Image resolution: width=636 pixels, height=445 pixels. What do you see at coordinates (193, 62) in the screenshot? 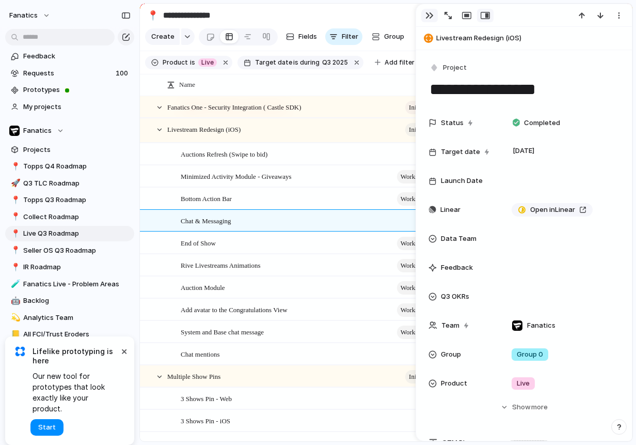
I see `button: is` at bounding box center [193, 62].